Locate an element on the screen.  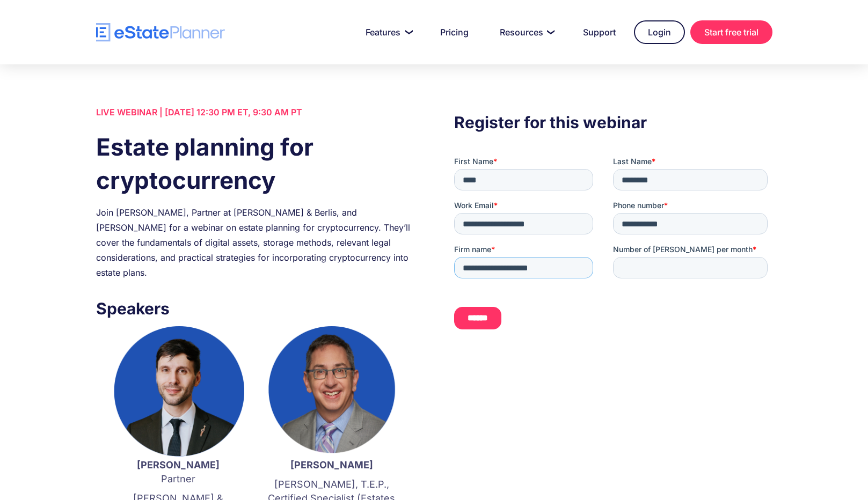
a: Start free trial is located at coordinates (731, 32).